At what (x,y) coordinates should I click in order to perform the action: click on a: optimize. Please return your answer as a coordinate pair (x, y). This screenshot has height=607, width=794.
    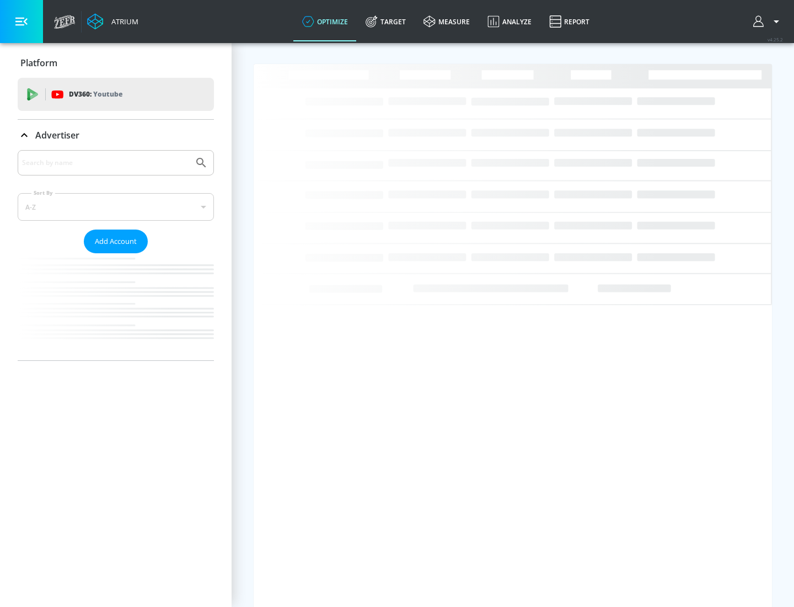
    Looking at the image, I should click on (325, 22).